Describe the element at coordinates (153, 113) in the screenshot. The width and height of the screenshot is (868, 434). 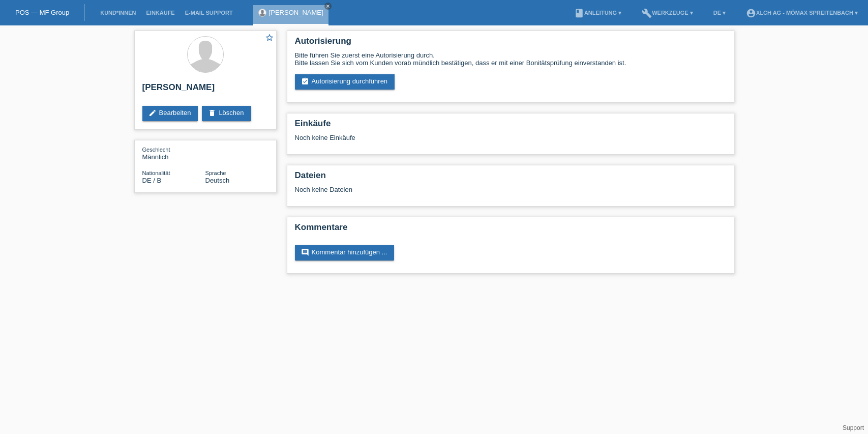
I see `i: edit` at that location.